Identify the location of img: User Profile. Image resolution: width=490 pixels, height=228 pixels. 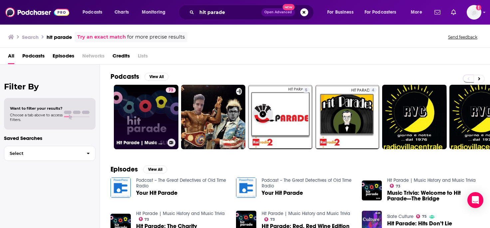
(474, 12).